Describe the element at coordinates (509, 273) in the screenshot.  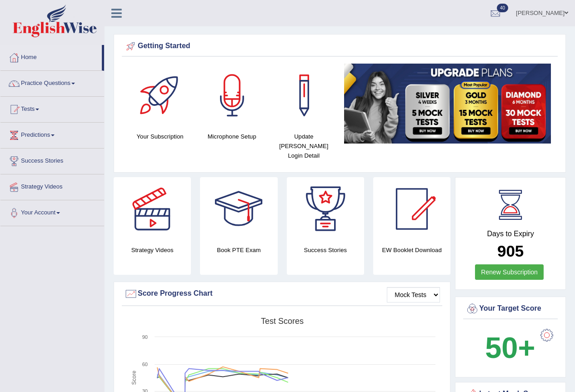
I see `a: Renew Subscription` at that location.